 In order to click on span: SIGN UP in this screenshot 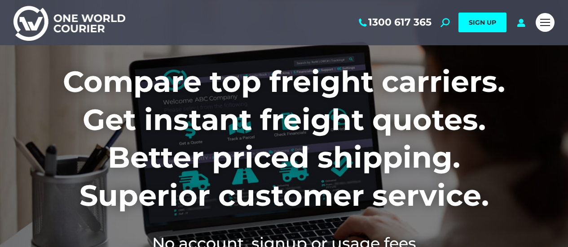, I will do `click(482, 22)`.